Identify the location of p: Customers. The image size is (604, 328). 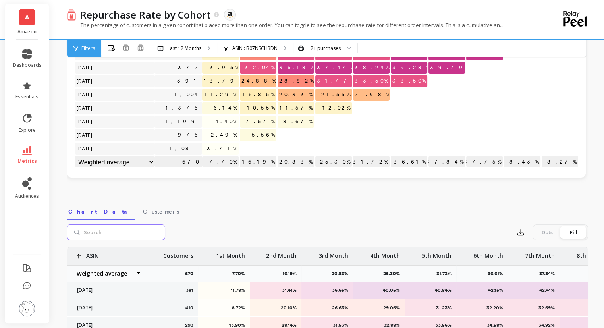
(178, 253).